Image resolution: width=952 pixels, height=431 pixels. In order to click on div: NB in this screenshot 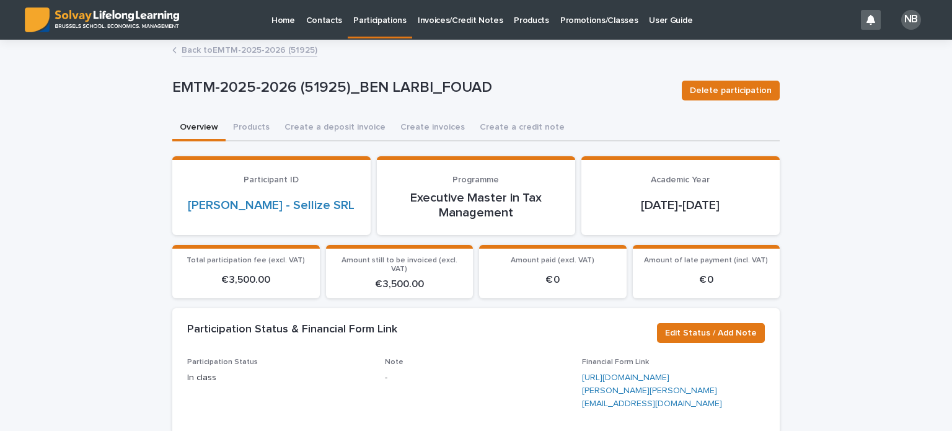, I will do `click(911, 20)`.